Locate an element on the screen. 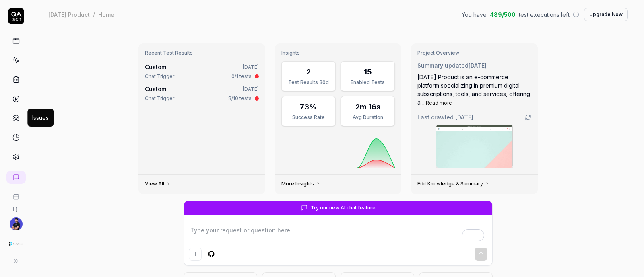  a: Go to crawling settings is located at coordinates (528, 117).